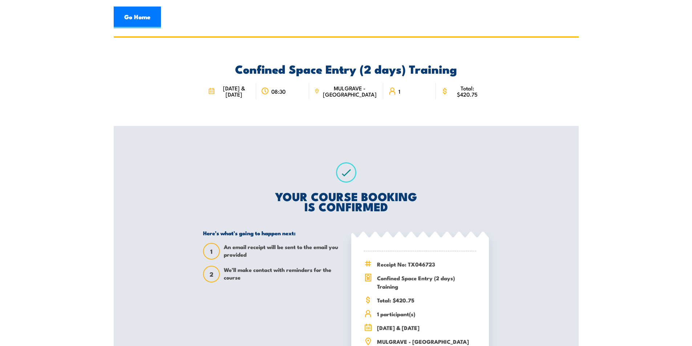  What do you see at coordinates (282, 274) in the screenshot?
I see `span: We’ll make contact with reminders for the course` at bounding box center [282, 274].